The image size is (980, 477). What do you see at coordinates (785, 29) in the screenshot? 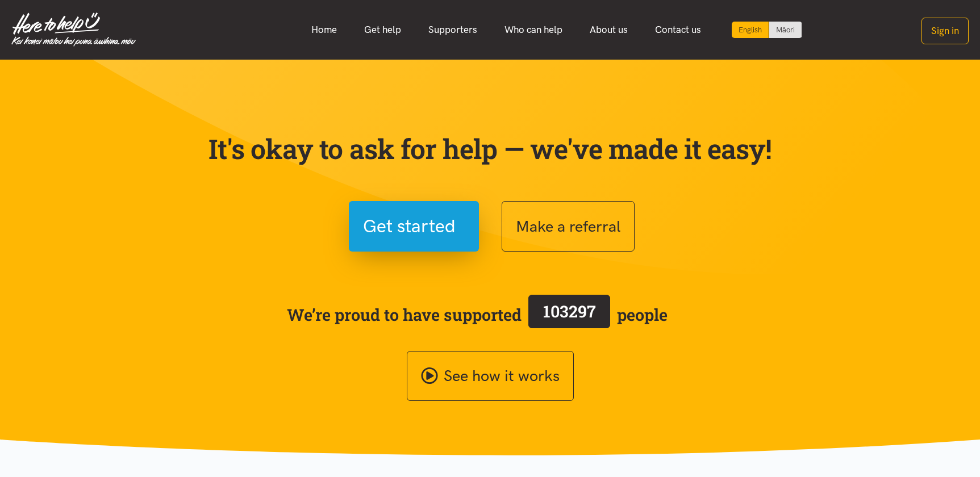
I see `a: Switch to Te Reo Māori` at bounding box center [785, 29].